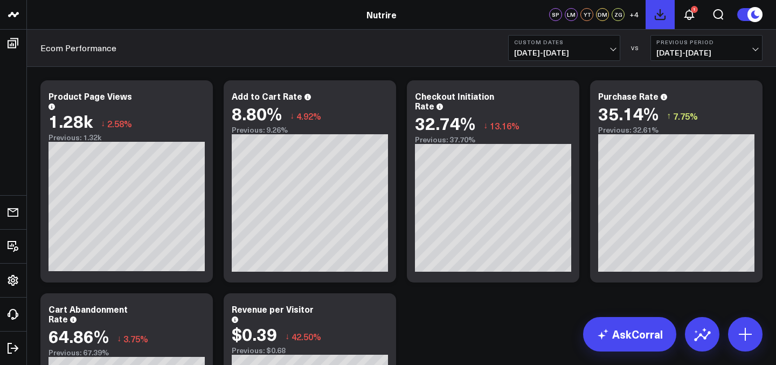 Image resolution: width=776 pixels, height=365 pixels. What do you see at coordinates (629, 334) in the screenshot?
I see `a: AskCorral` at bounding box center [629, 334].